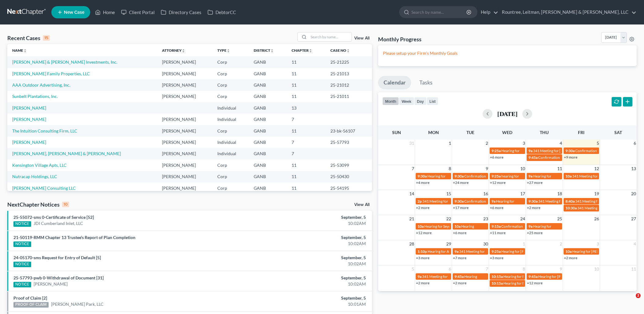 The width and height of the screenshot is (644, 314). I want to click on a: 21-50119-RMM Chapter 13 Trustee's Report of Plan Completion, so click(74, 237).